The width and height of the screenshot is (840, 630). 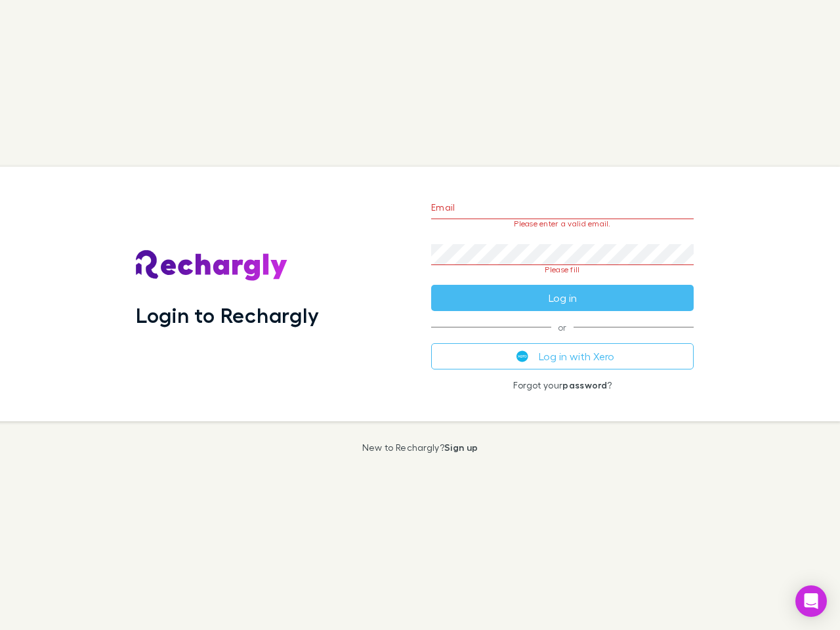 What do you see at coordinates (227, 315) in the screenshot?
I see `h1: Login to Rechargly` at bounding box center [227, 315].